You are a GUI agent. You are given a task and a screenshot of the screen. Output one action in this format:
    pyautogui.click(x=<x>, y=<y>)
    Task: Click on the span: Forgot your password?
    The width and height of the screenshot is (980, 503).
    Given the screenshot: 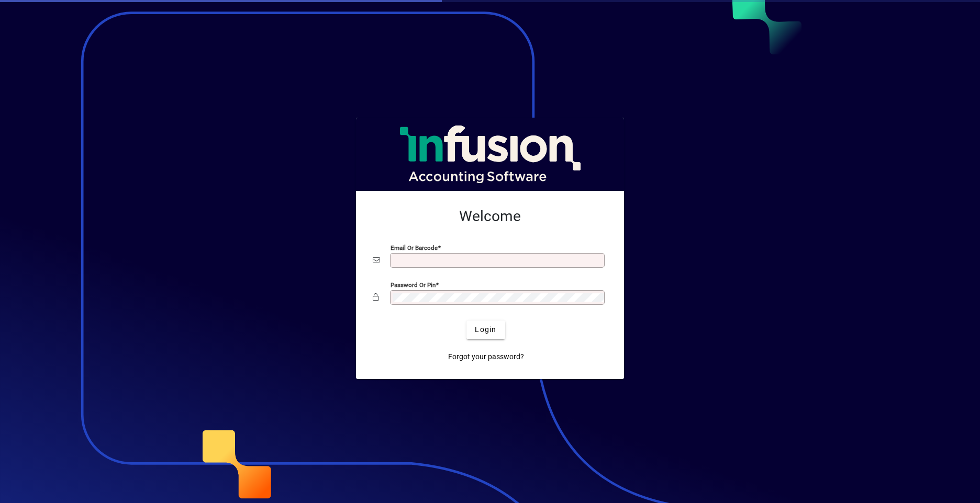 What is the action you would take?
    pyautogui.click(x=486, y=356)
    